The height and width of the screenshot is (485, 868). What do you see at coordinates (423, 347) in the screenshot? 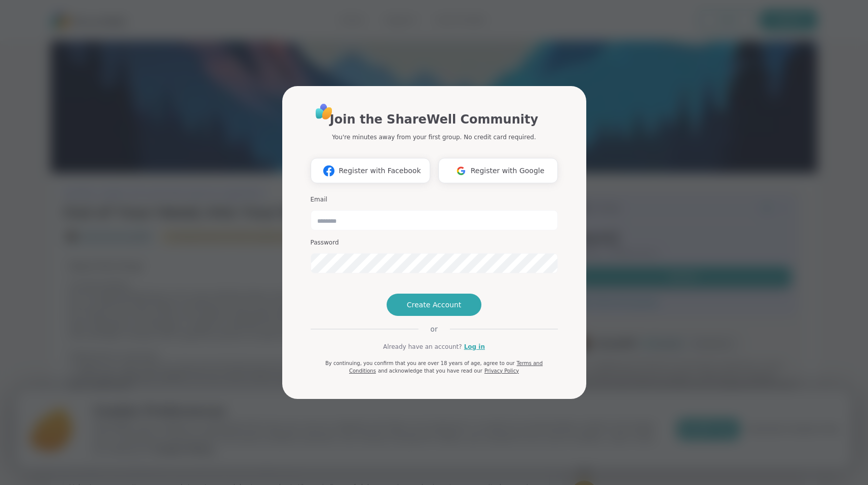
I see `span: Already have an account?` at bounding box center [423, 347].